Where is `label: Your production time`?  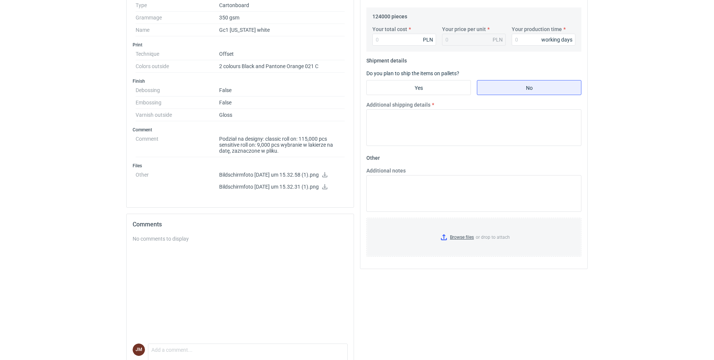
label: Your production time is located at coordinates (537, 29).